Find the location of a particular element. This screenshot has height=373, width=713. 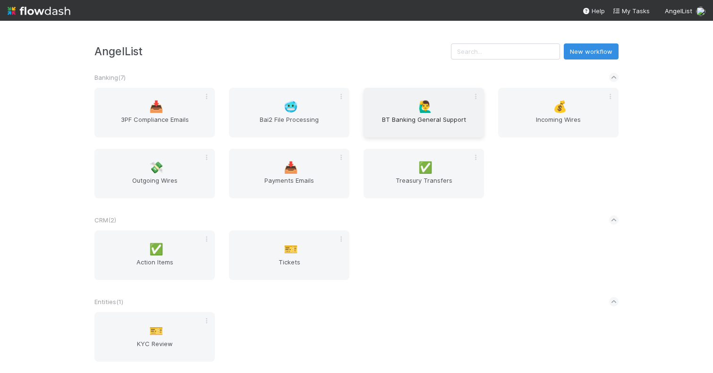

img: avatar_571adf04-33e8-4205-80f0-83f56503bf42.png is located at coordinates (701, 11).